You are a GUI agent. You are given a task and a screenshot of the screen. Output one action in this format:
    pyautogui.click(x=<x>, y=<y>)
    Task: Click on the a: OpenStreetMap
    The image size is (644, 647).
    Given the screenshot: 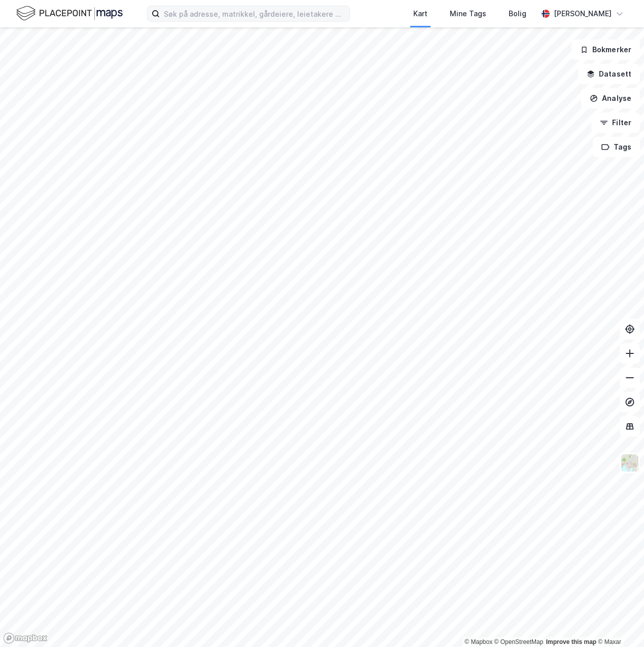 What is the action you would take?
    pyautogui.click(x=519, y=642)
    